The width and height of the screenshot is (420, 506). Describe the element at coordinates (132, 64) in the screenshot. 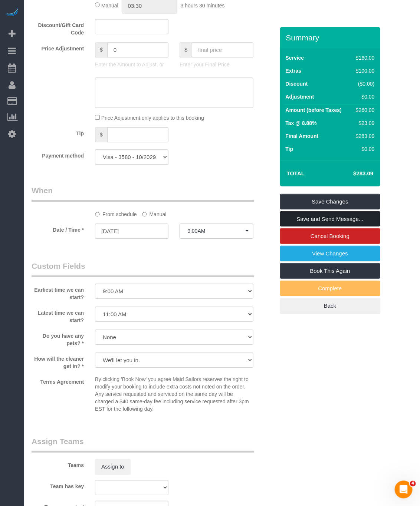

I see `p: Enter the Amount to Adjust, or` at that location.